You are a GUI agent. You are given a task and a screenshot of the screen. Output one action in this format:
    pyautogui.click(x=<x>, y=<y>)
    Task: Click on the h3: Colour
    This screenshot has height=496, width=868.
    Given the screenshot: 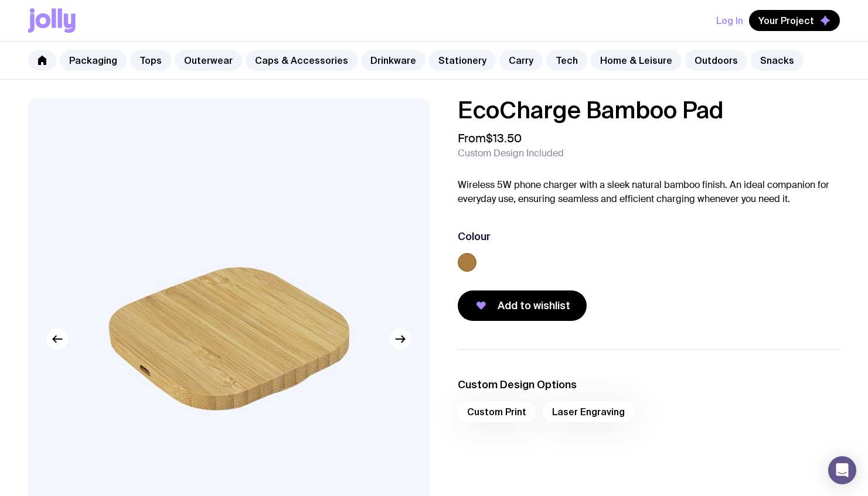 What is the action you would take?
    pyautogui.click(x=474, y=237)
    